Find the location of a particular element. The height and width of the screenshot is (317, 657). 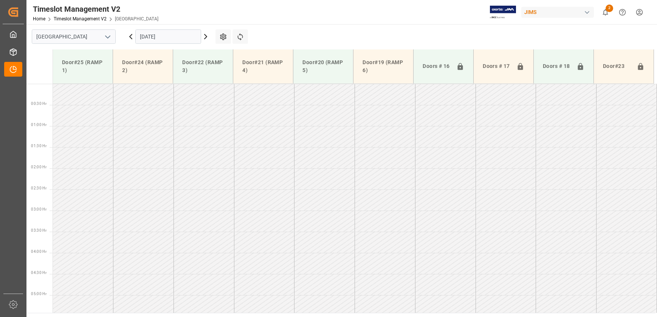

div: Doors # 16 is located at coordinates (436, 67).